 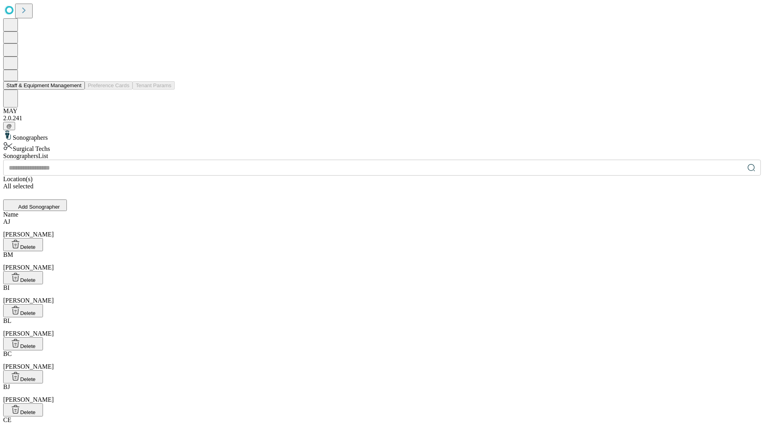 What do you see at coordinates (382, 111) in the screenshot?
I see `div: MAY` at bounding box center [382, 111].